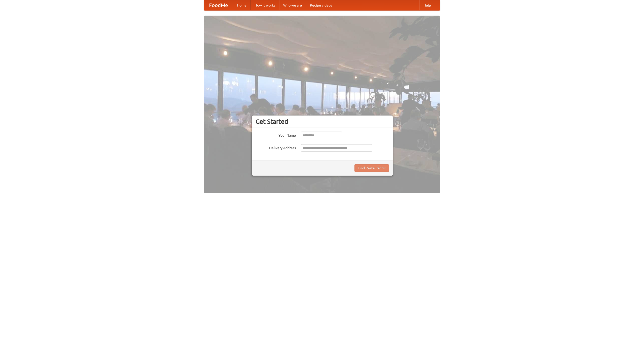 Image resolution: width=644 pixels, height=356 pixels. I want to click on a: Home, so click(242, 5).